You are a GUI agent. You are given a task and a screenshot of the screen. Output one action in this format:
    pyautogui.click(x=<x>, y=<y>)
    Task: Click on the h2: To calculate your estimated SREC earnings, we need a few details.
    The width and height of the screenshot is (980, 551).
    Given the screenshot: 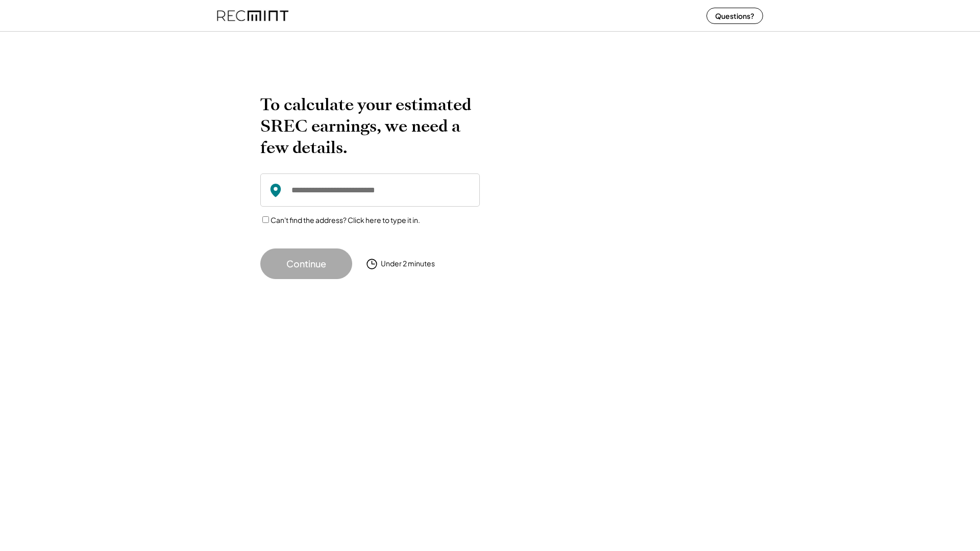 What is the action you would take?
    pyautogui.click(x=370, y=126)
    